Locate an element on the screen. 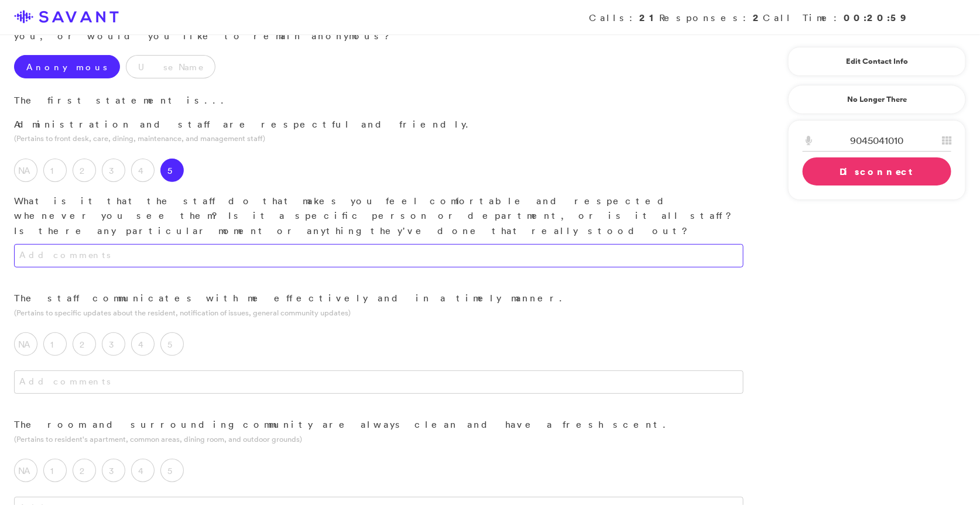 The height and width of the screenshot is (505, 980). strong: 21 is located at coordinates (649, 18).